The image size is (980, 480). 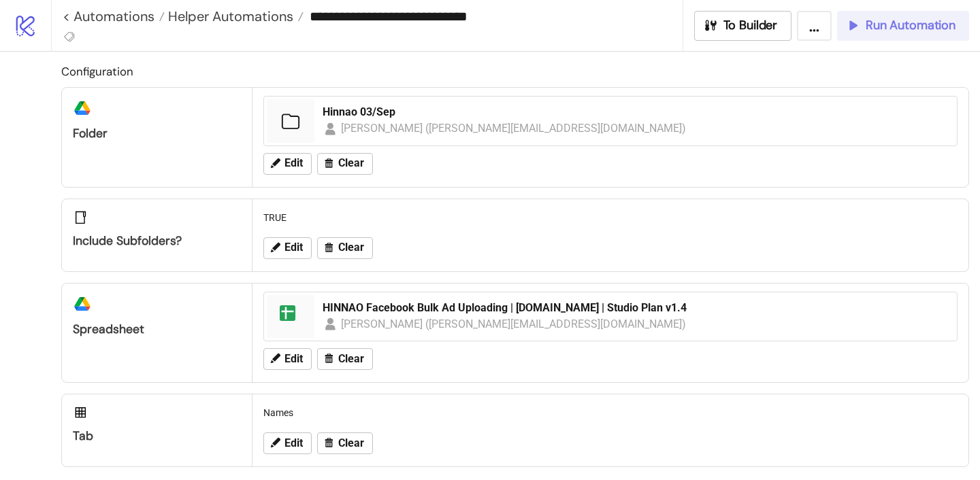 I want to click on div: Tab, so click(x=157, y=436).